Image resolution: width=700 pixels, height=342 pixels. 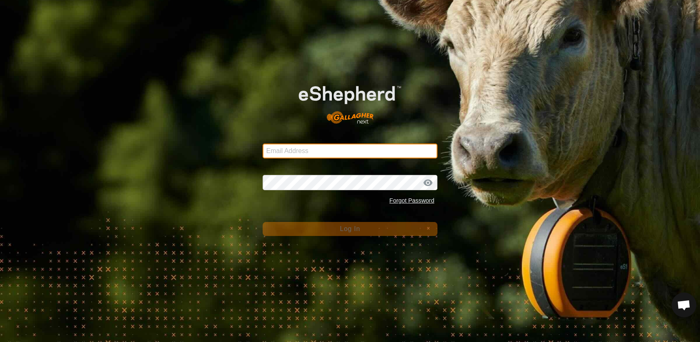 I want to click on input: Email Address, so click(x=350, y=151).